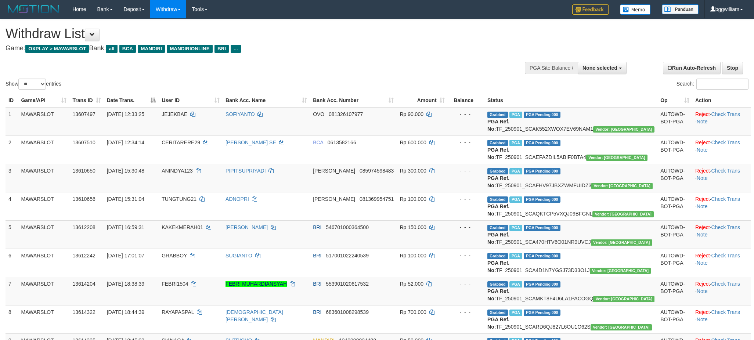 This screenshot has width=754, height=340. Describe the element at coordinates (346, 114) in the screenshot. I see `span: Copy 081326107977 to clipboard` at that location.